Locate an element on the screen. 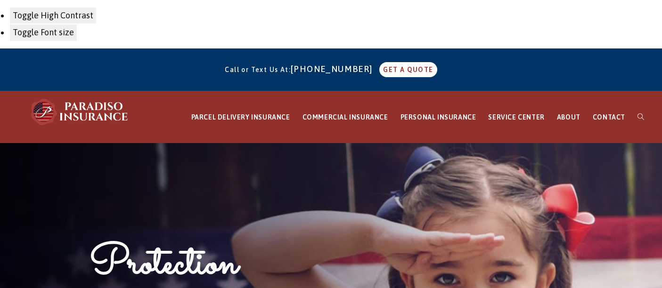 This screenshot has width=662, height=288. span: Call or Text Us At: is located at coordinates (258, 70).